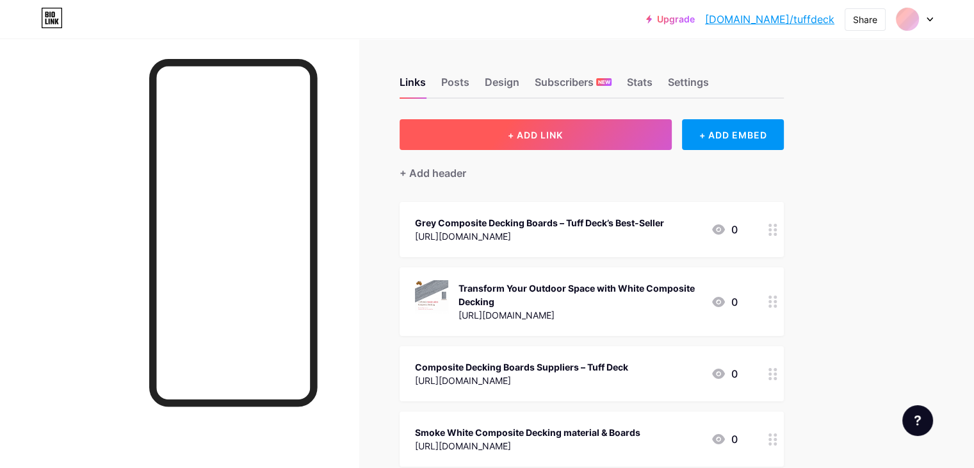 Image resolution: width=974 pixels, height=468 pixels. I want to click on div: Stats, so click(640, 86).